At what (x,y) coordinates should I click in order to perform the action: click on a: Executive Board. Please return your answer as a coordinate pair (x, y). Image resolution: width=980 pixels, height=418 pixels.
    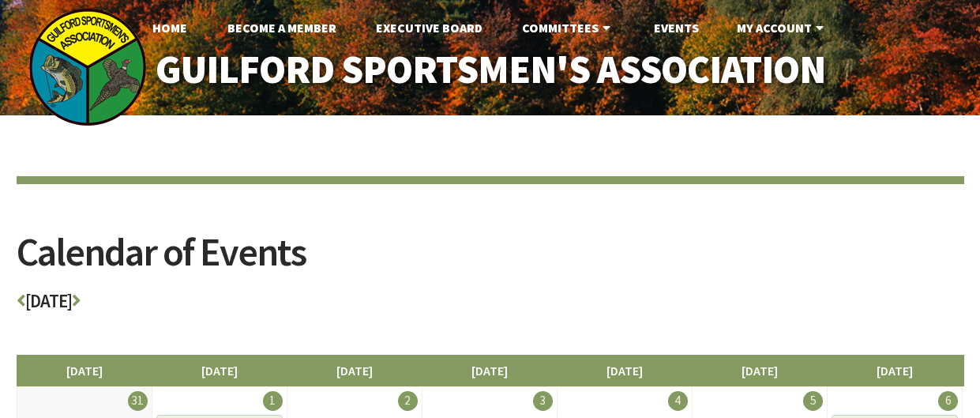
    Looking at the image, I should click on (429, 28).